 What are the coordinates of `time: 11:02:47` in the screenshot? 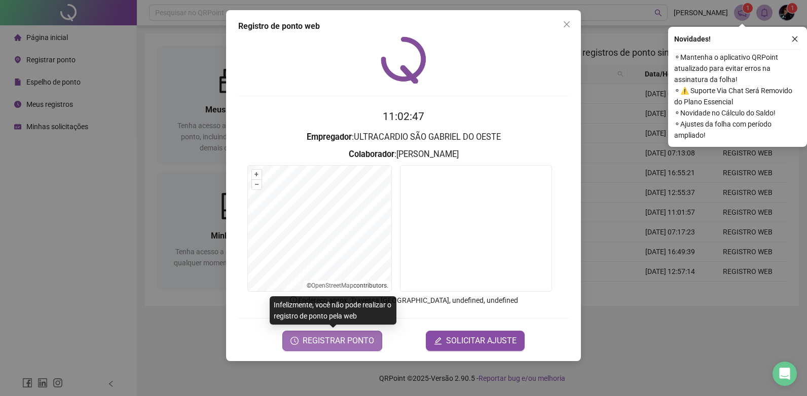 It's located at (403, 117).